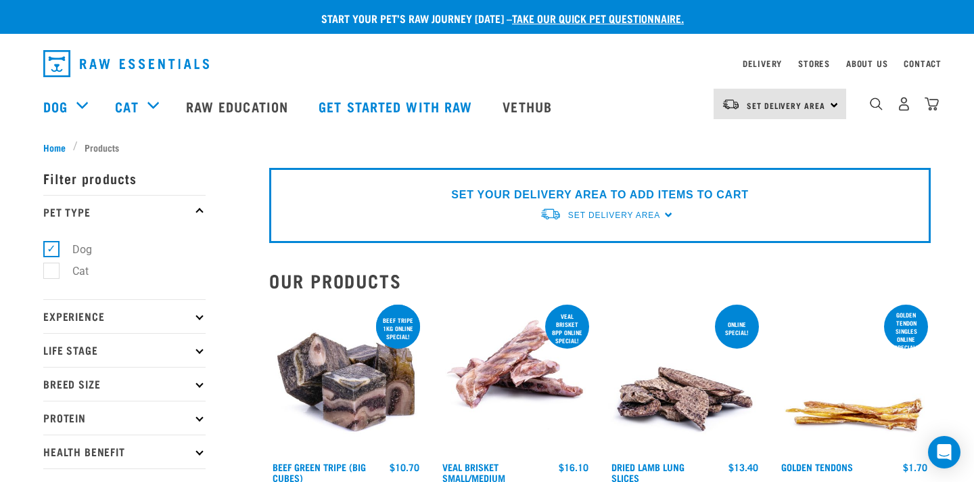 The image size is (974, 482). What do you see at coordinates (124, 316) in the screenshot?
I see `p: Experience` at bounding box center [124, 316].